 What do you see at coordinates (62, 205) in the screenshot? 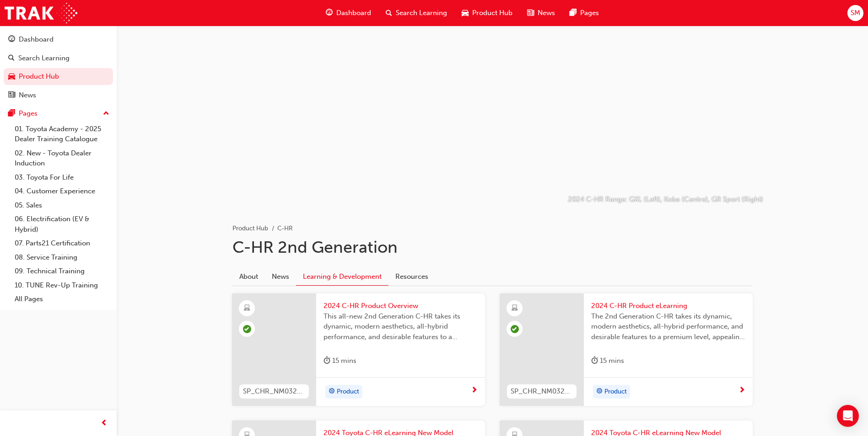
I see `a: 05. Sales` at bounding box center [62, 205].